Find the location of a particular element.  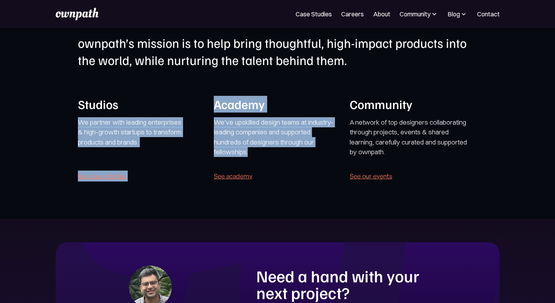

a: See our events is located at coordinates (371, 176).